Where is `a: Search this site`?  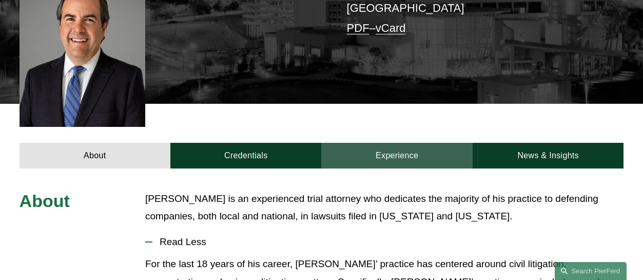 a: Search this site is located at coordinates (591, 270).